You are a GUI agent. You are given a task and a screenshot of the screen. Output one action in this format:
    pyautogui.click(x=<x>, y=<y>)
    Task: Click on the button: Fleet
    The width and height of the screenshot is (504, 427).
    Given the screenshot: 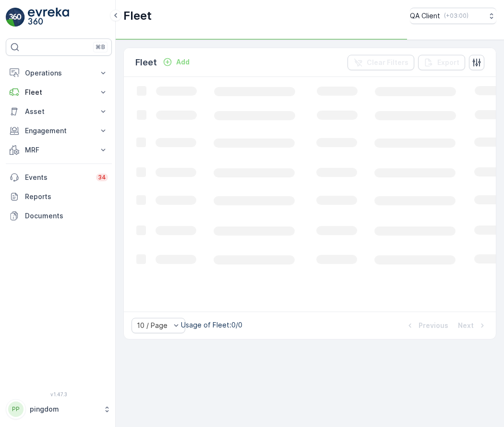 What is the action you would take?
    pyautogui.click(x=59, y=92)
    